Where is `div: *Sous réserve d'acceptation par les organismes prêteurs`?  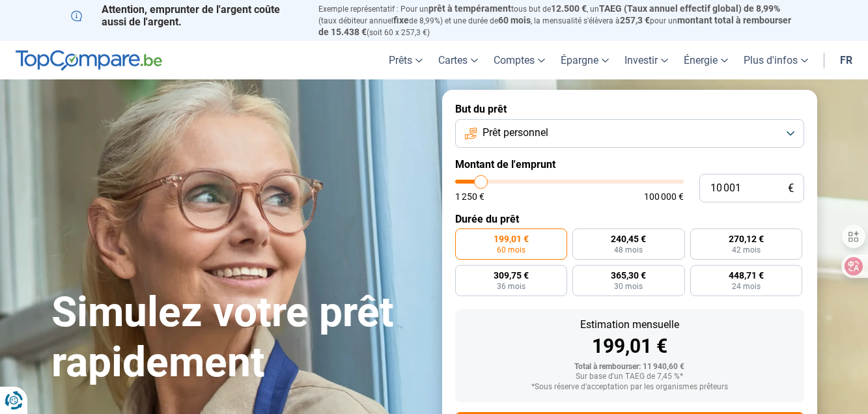
div: *Sous réserve d'acceptation par les organismes prêteurs is located at coordinates (630, 387).